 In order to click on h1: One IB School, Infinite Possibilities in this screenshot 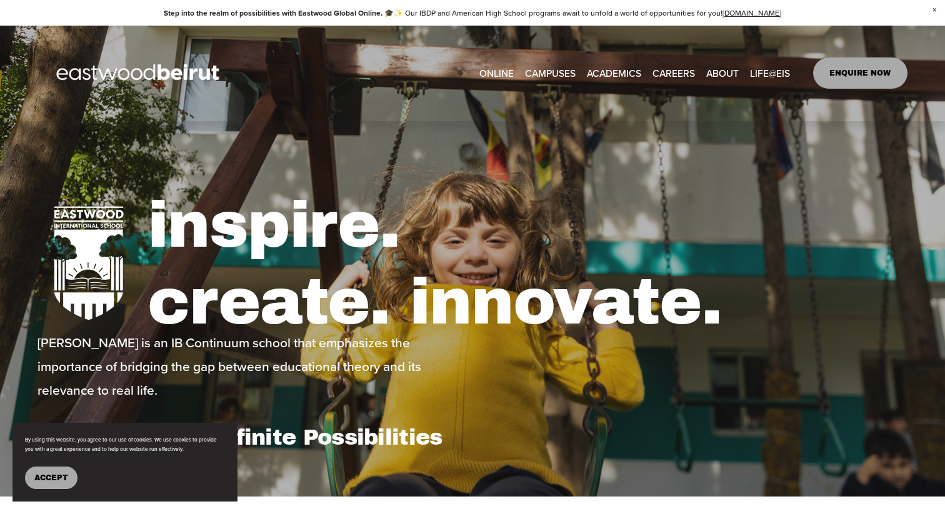, I will do `click(253, 437)`.